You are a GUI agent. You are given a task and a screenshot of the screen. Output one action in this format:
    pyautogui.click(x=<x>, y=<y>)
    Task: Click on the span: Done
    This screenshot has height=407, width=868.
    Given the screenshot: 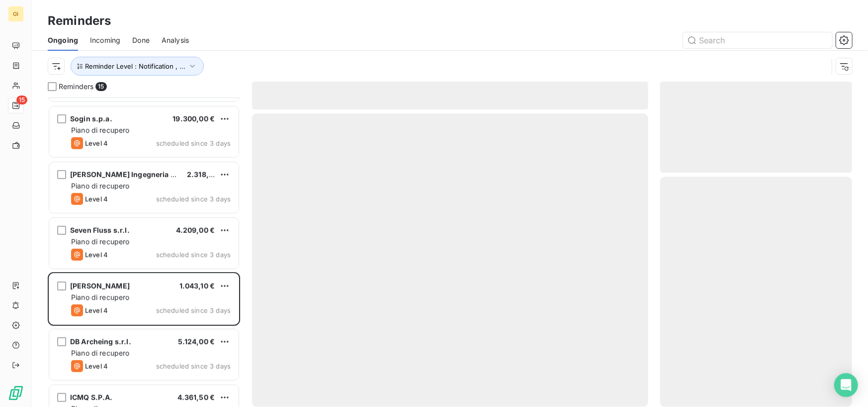 What is the action you would take?
    pyautogui.click(x=141, y=40)
    